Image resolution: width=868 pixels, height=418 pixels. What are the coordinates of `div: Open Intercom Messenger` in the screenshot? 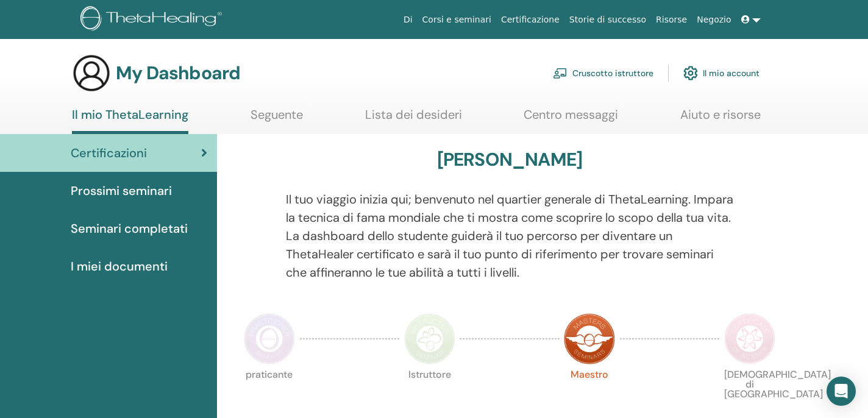 It's located at (841, 391).